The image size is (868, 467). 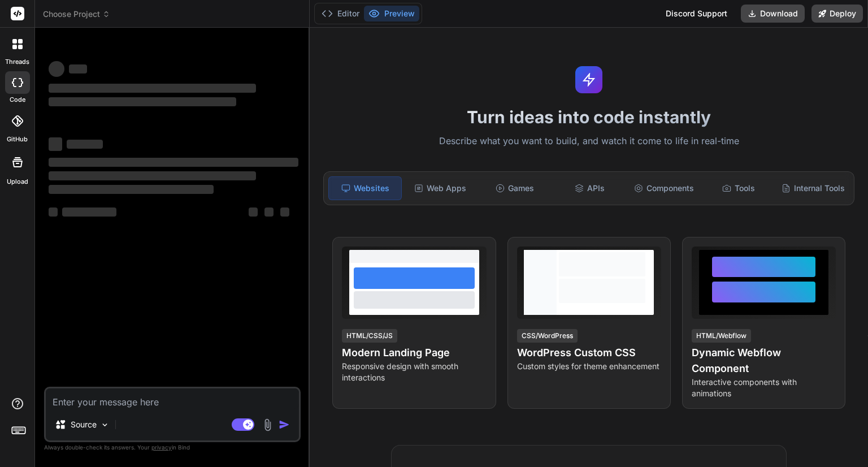 I want to click on div: HTML/Webflow, so click(x=721, y=336).